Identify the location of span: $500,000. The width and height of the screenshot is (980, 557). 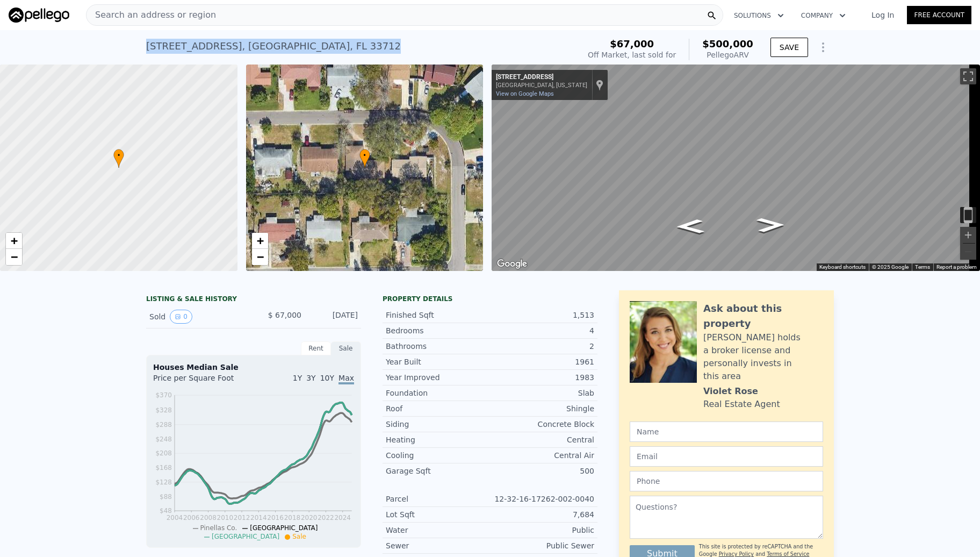
(727, 43).